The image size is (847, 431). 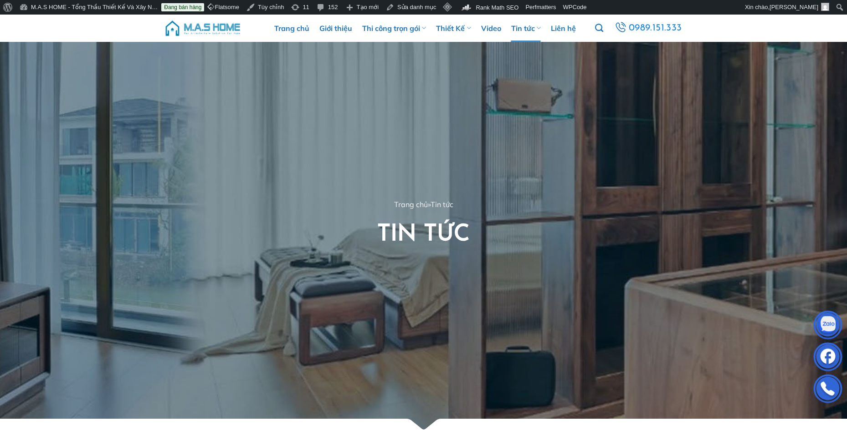 What do you see at coordinates (336, 28) in the screenshot?
I see `a: Giới thiệu` at bounding box center [336, 28].